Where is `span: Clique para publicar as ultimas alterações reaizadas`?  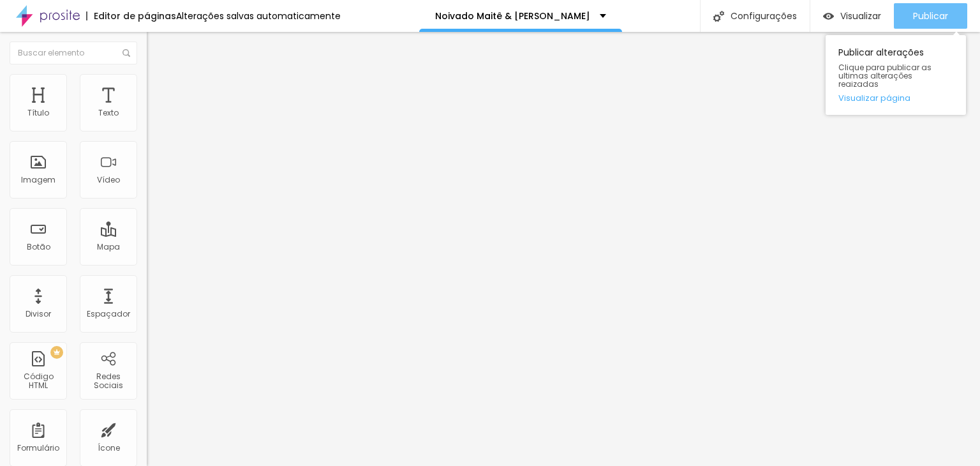 span: Clique para publicar as ultimas alterações reaizadas is located at coordinates (896, 76).